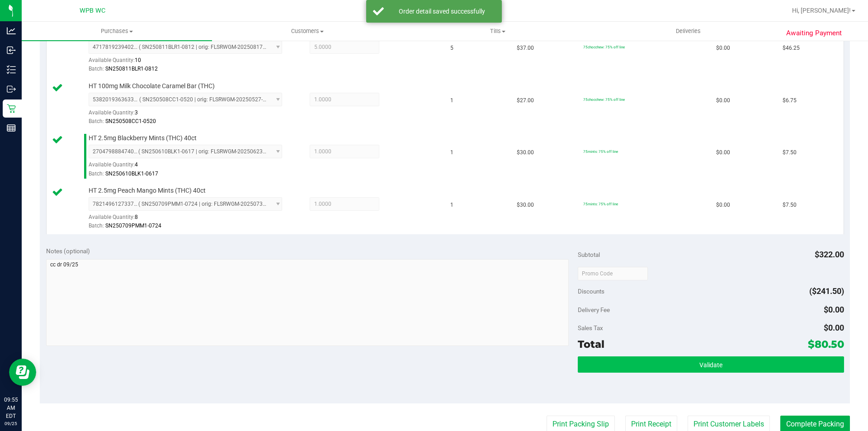 Image resolution: width=868 pixels, height=431 pixels. What do you see at coordinates (525, 48) in the screenshot?
I see `span: $37.00` at bounding box center [525, 48].